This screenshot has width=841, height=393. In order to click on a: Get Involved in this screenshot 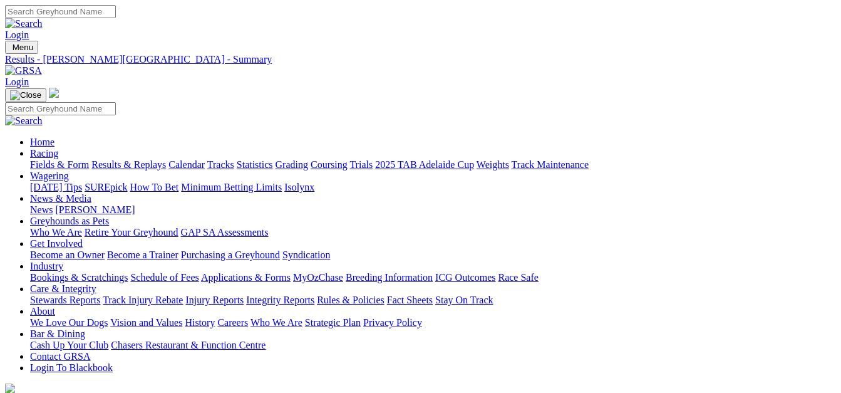, I will do `click(56, 243)`.